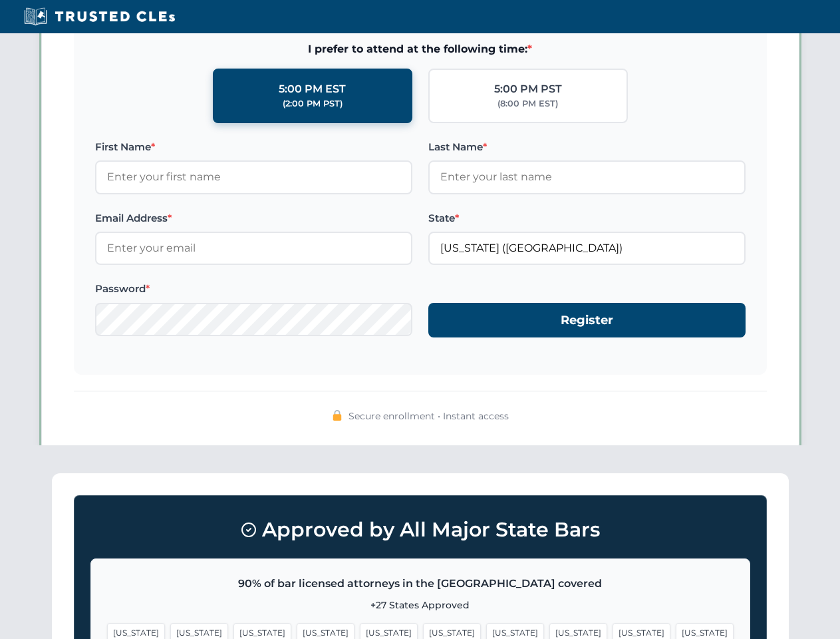  What do you see at coordinates (420, 530) in the screenshot?
I see `h3: Approved by All Major State Bars` at bounding box center [420, 530].